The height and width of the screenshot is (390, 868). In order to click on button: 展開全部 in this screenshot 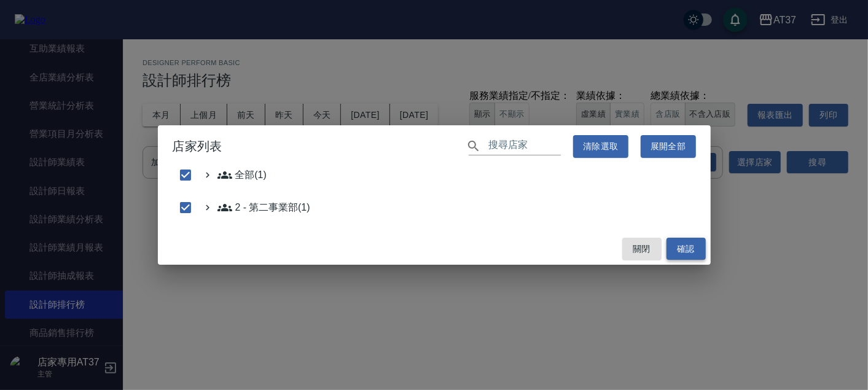, I will do `click(668, 146)`.